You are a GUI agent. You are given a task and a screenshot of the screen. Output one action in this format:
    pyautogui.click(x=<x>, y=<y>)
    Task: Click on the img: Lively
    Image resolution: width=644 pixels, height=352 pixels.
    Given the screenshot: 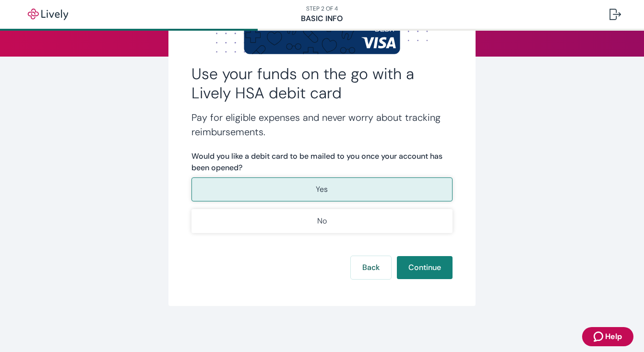 What is the action you would take?
    pyautogui.click(x=48, y=15)
    